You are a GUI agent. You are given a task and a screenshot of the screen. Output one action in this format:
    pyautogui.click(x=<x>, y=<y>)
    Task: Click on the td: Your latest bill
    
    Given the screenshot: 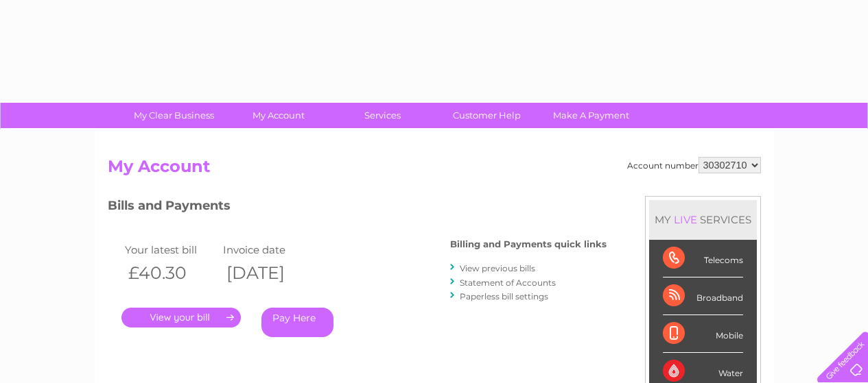 What is the action you would take?
    pyautogui.click(x=171, y=250)
    